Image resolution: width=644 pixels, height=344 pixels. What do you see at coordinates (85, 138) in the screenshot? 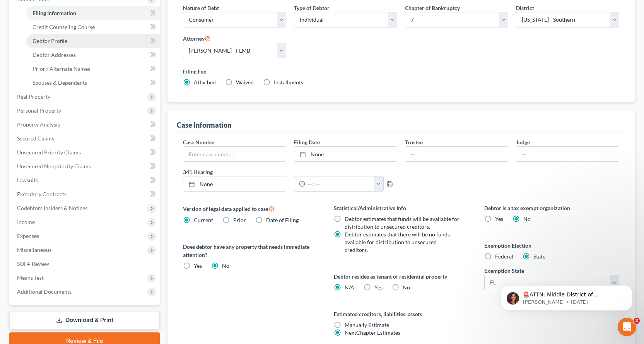
I see `a: Secured Claims` at bounding box center [85, 138].